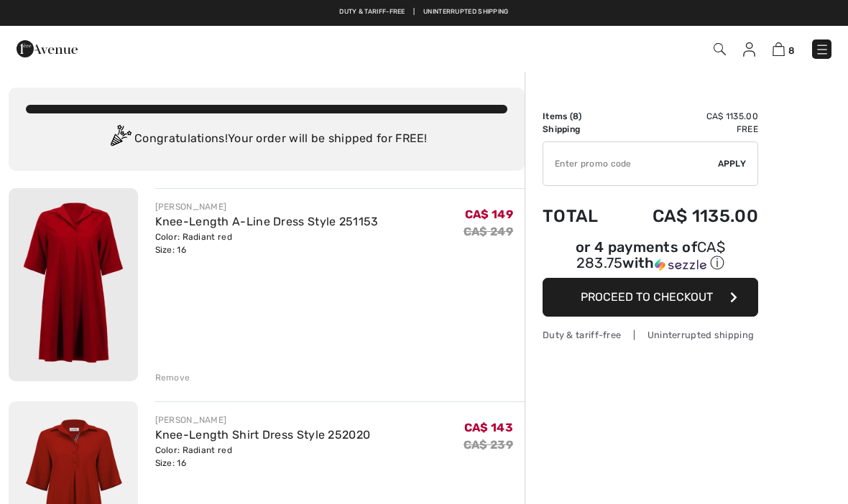 The image size is (848, 504). What do you see at coordinates (720, 49) in the screenshot?
I see `img: Search` at bounding box center [720, 49].